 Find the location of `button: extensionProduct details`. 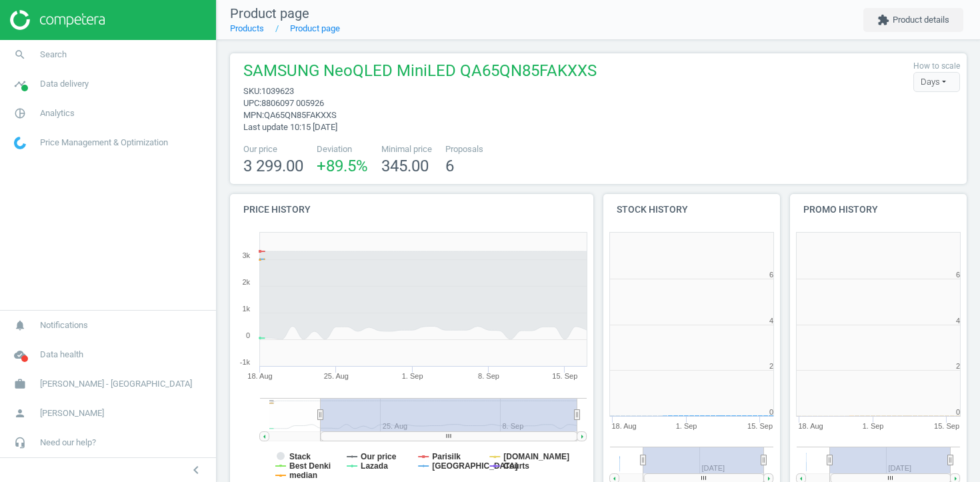

button: extensionProduct details is located at coordinates (913, 20).